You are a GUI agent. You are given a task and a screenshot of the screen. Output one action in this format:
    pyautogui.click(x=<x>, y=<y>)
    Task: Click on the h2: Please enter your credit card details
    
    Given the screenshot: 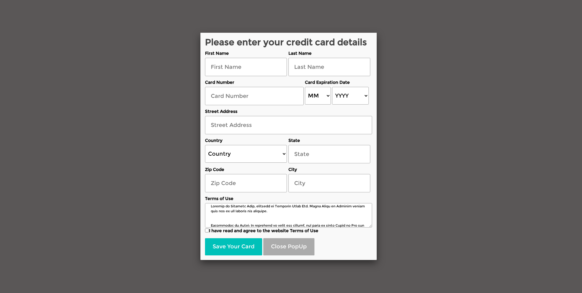 What is the action you would take?
    pyautogui.click(x=288, y=42)
    